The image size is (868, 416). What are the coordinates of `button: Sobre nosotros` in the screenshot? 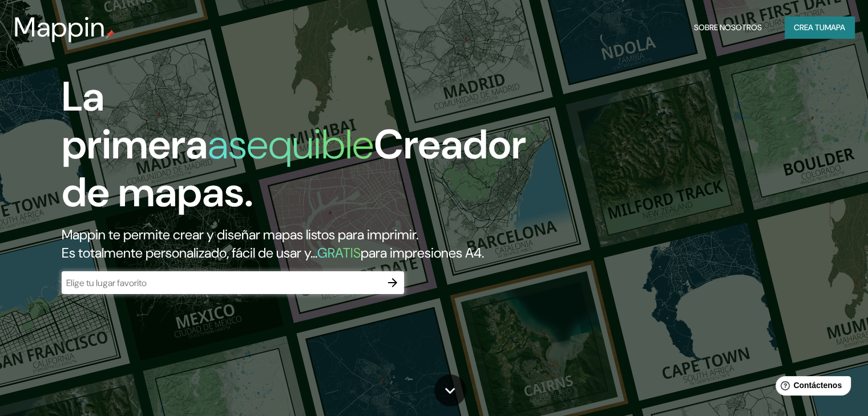 It's located at (728, 27).